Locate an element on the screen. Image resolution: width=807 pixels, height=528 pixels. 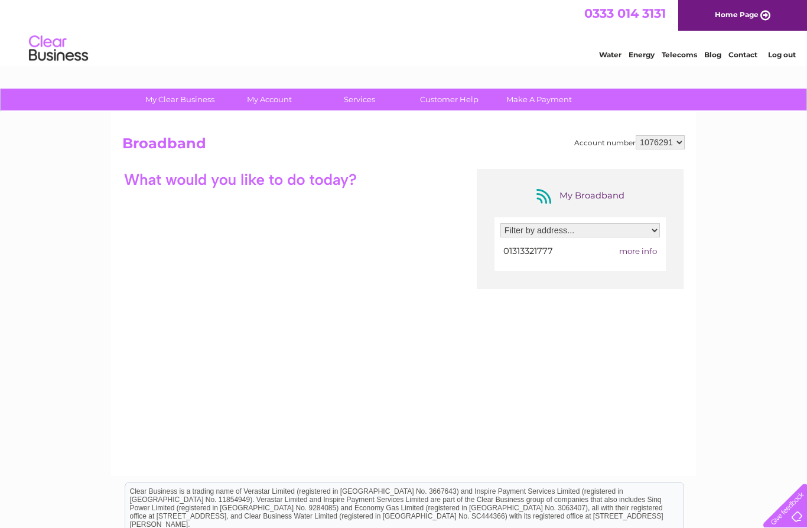
a: My Clear Business is located at coordinates (180, 99).